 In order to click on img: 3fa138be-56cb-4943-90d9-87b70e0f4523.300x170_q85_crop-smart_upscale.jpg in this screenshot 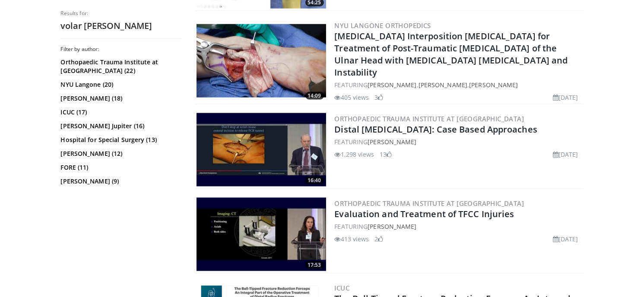, I will do `click(261, 234)`.